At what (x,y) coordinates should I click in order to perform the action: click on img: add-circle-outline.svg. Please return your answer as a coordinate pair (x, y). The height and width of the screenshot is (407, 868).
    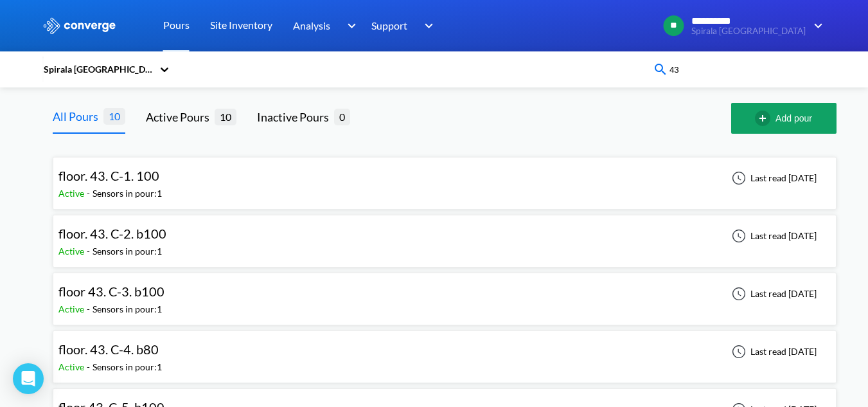
    Looking at the image, I should click on (766, 118).